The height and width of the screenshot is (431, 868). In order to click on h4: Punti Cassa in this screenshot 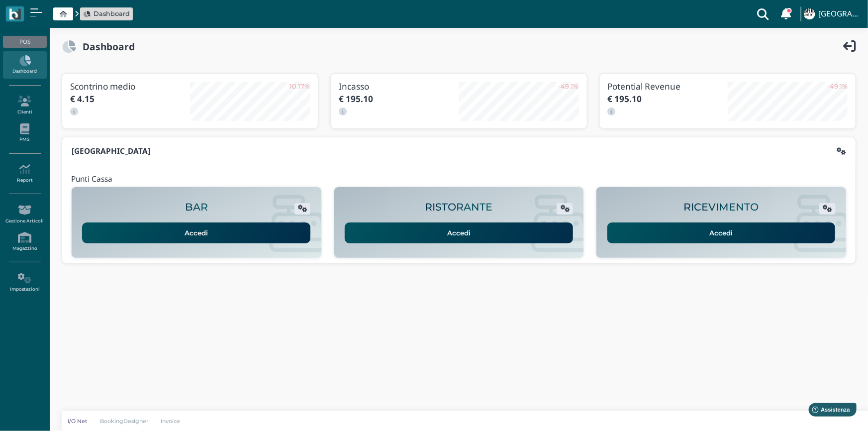, I will do `click(91, 179)`.